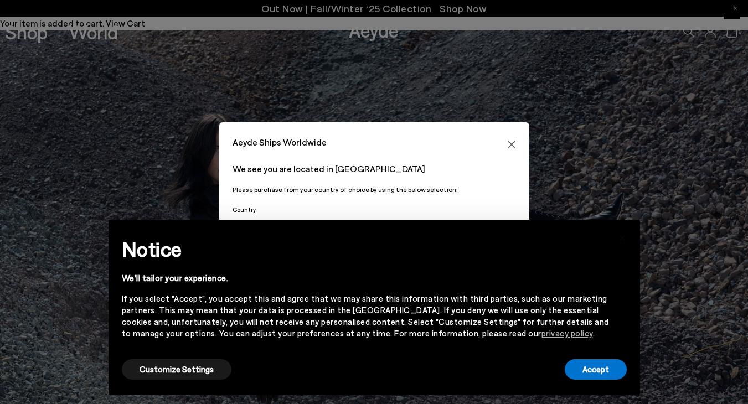 The height and width of the screenshot is (404, 748). What do you see at coordinates (512, 145) in the screenshot?
I see `button: Close` at bounding box center [512, 145].